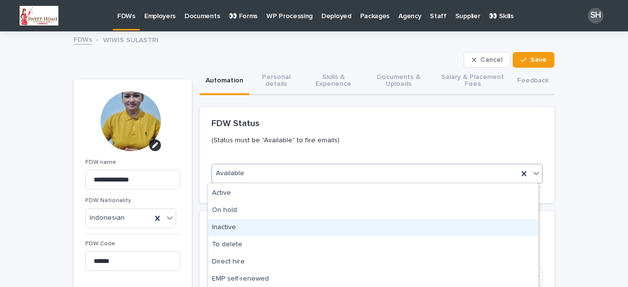 Image resolution: width=628 pixels, height=287 pixels. I want to click on div: To delete, so click(373, 245).